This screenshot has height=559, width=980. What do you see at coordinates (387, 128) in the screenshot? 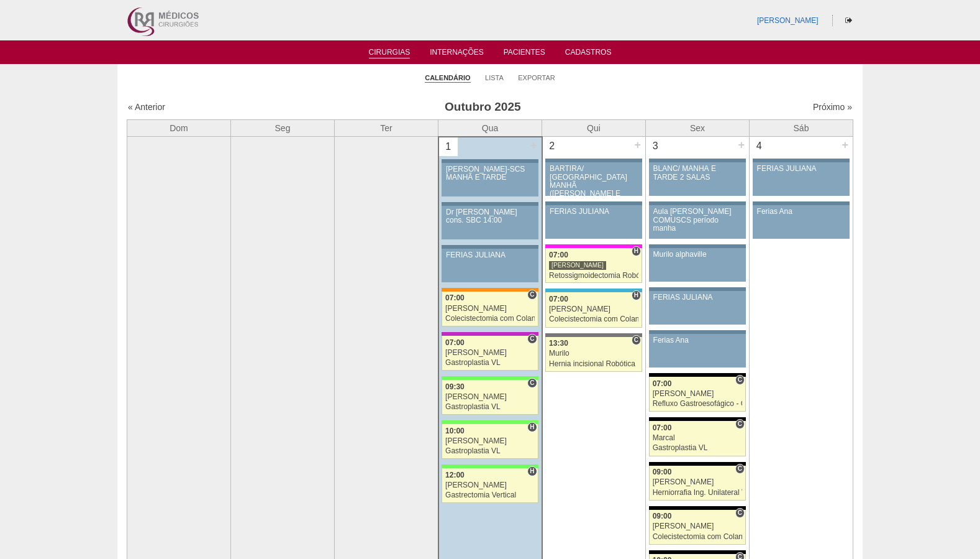
I see `th: Ter` at bounding box center [387, 128].